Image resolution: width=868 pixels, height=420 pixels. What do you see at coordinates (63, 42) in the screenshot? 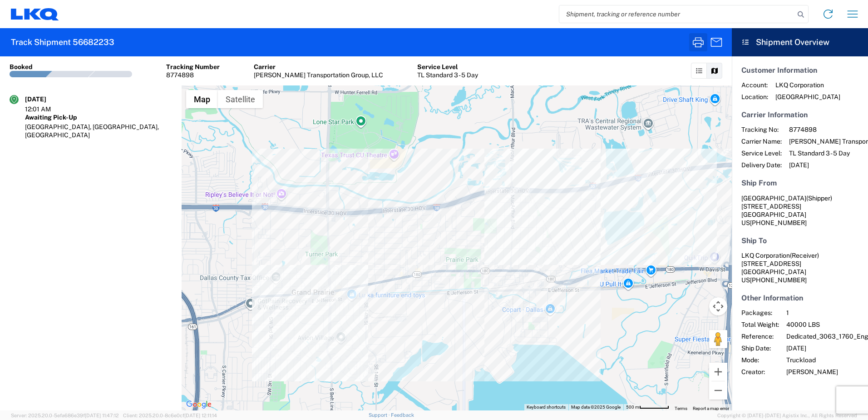
I see `h2: Track Shipment 56682233` at bounding box center [63, 42].